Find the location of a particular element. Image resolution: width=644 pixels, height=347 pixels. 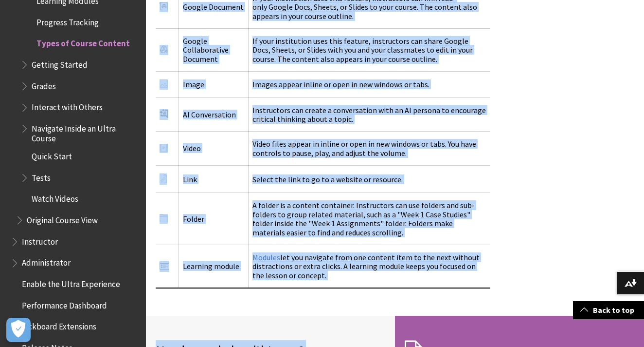

td: A folder is a content container. Instructors can use folders and sub-folders to group related mat... is located at coordinates (369, 218).